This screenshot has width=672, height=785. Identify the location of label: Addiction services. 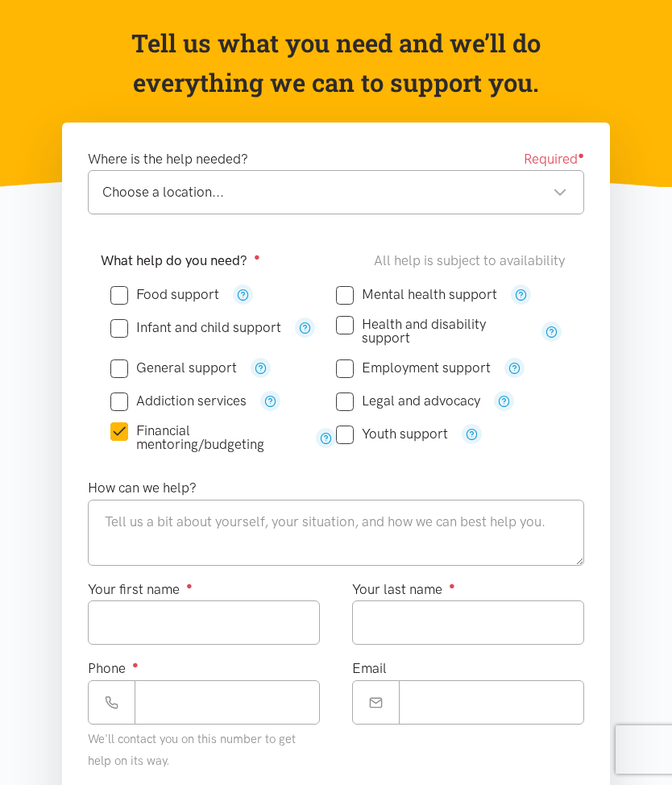
(178, 400).